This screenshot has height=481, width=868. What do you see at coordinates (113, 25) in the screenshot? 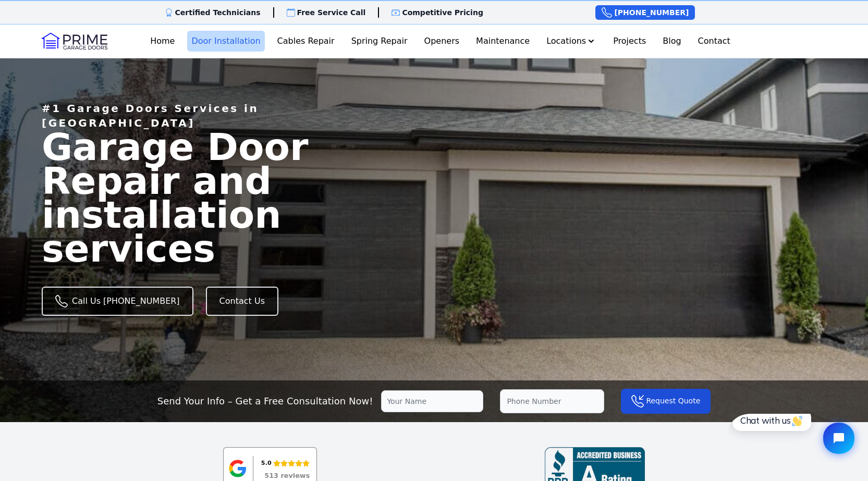
I see `button: Open chat widget` at bounding box center [113, 25].